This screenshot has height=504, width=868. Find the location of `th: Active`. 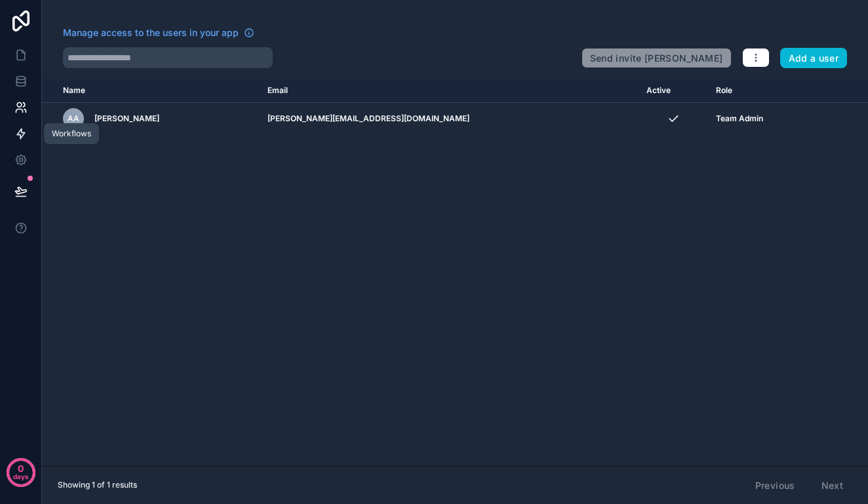

th: Active is located at coordinates (673, 90).